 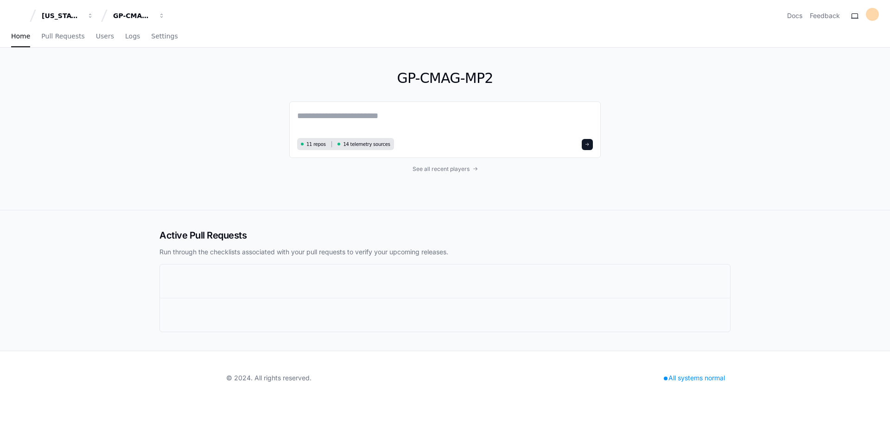 What do you see at coordinates (316, 144) in the screenshot?
I see `span: 11 repos` at bounding box center [316, 144].